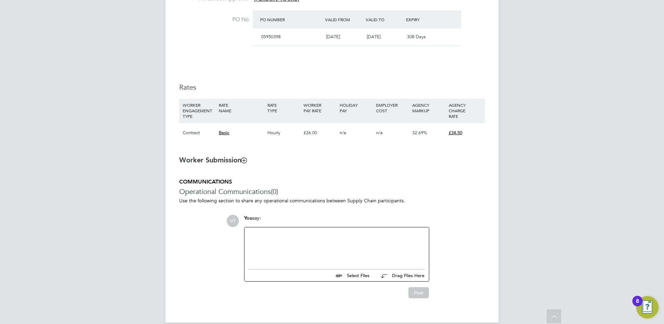 This screenshot has width=664, height=324. I want to click on button: Post, so click(419, 293).